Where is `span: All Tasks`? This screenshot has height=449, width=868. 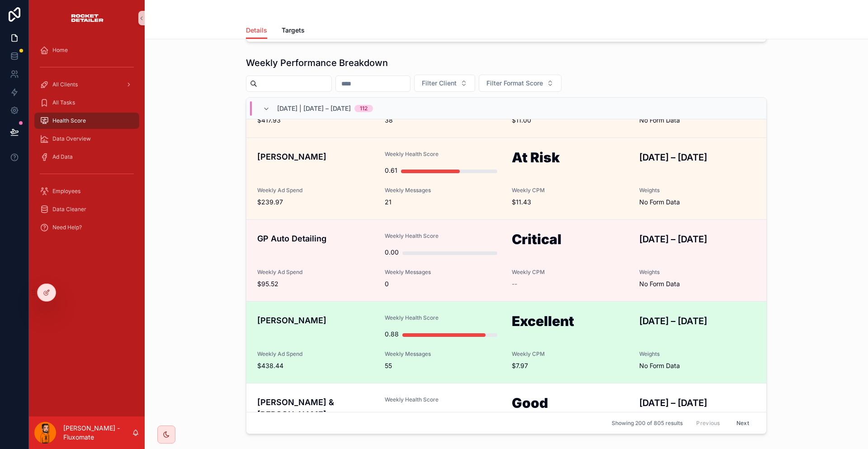 span: All Tasks is located at coordinates (64, 102).